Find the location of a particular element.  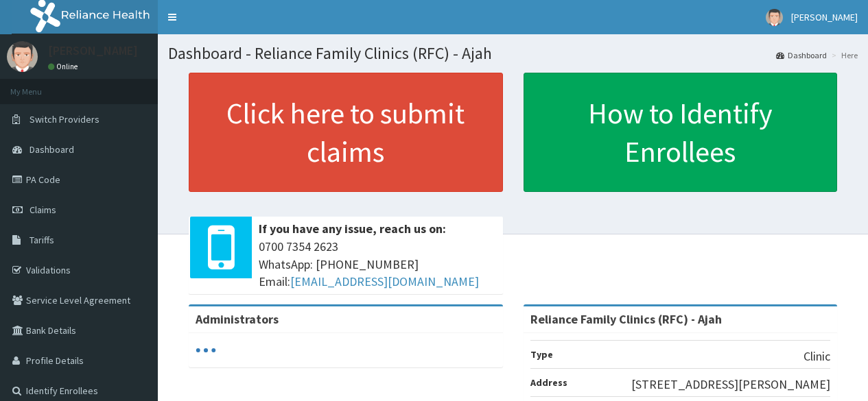

a: How to Identify Enrollees is located at coordinates (680, 132).